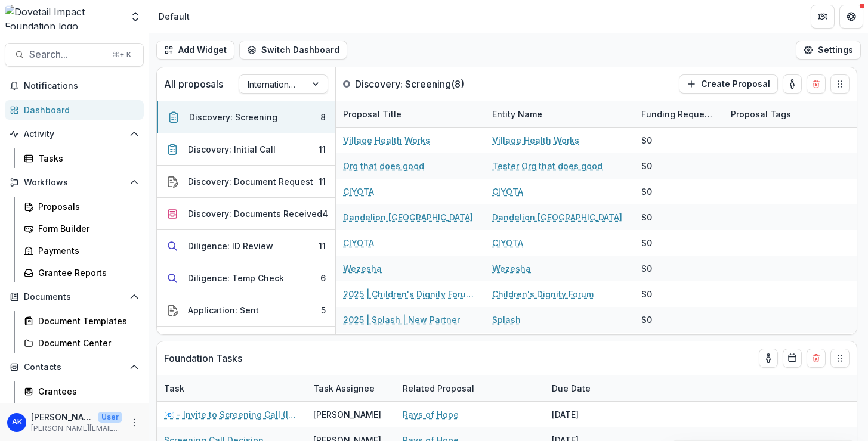 This screenshot has width=868, height=441. Describe the element at coordinates (74, 368) in the screenshot. I see `span: Contacts` at that location.